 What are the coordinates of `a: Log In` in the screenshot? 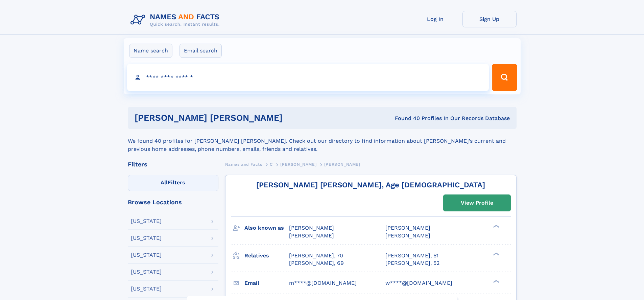 It's located at (435, 19).